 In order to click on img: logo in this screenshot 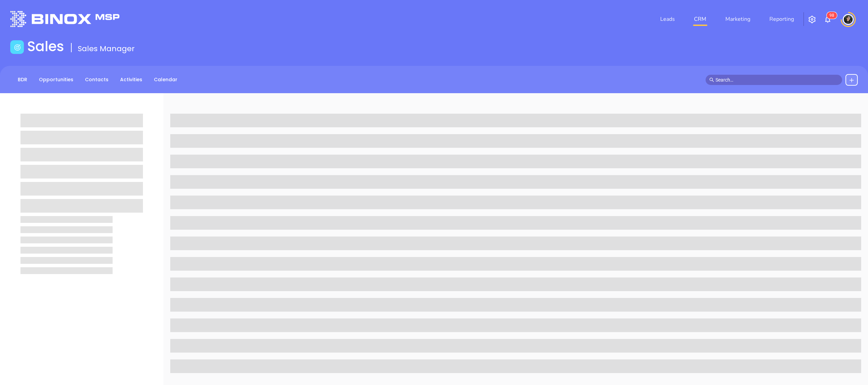, I will do `click(65, 19)`.